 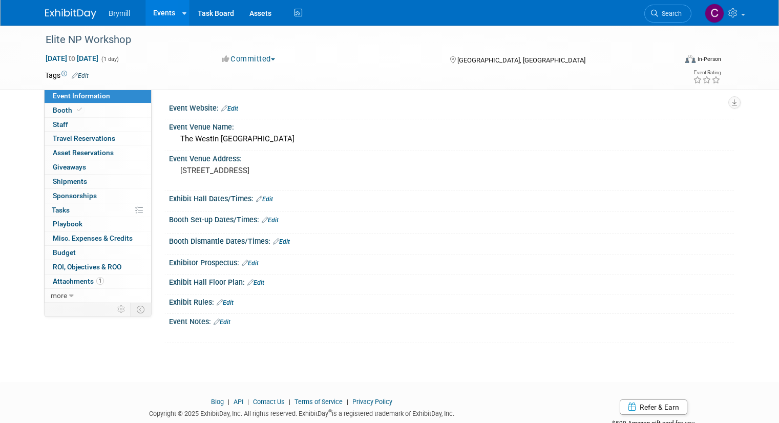 What do you see at coordinates (100, 281) in the screenshot?
I see `span: 1` at bounding box center [100, 281].